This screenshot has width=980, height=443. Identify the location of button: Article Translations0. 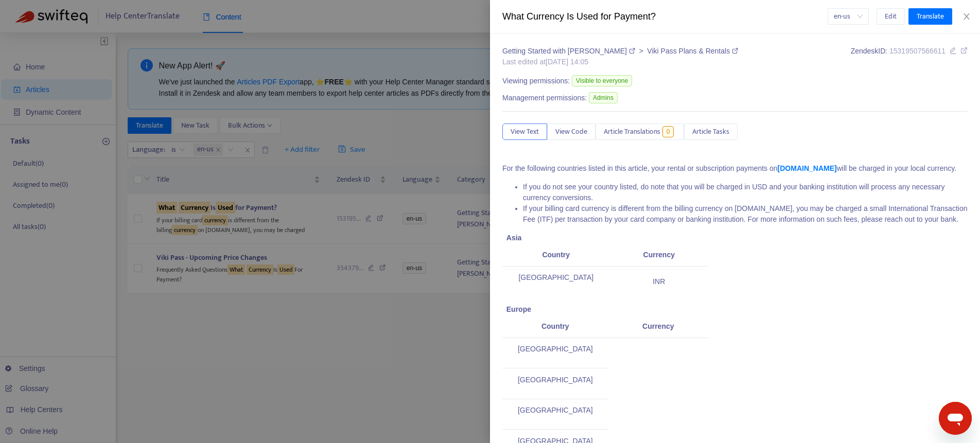
(639, 131).